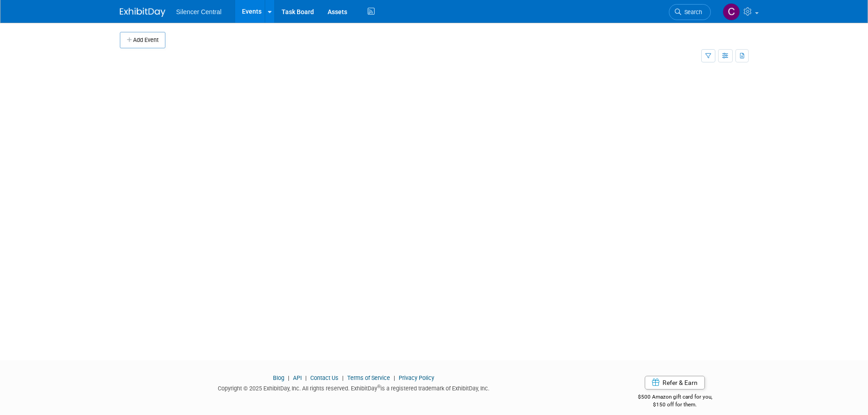 The image size is (868, 415). What do you see at coordinates (674, 383) in the screenshot?
I see `a: Refer & Earn` at bounding box center [674, 383].